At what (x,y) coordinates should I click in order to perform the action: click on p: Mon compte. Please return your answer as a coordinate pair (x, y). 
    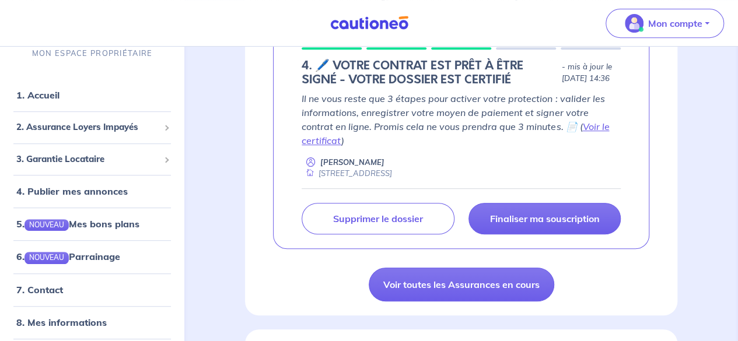
    Looking at the image, I should click on (675, 23).